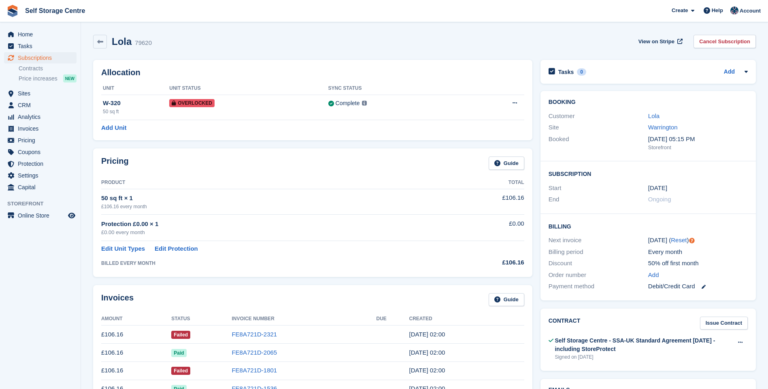 The width and height of the screenshot is (768, 389). What do you see at coordinates (38, 79) in the screenshot?
I see `span: Price increases` at bounding box center [38, 79].